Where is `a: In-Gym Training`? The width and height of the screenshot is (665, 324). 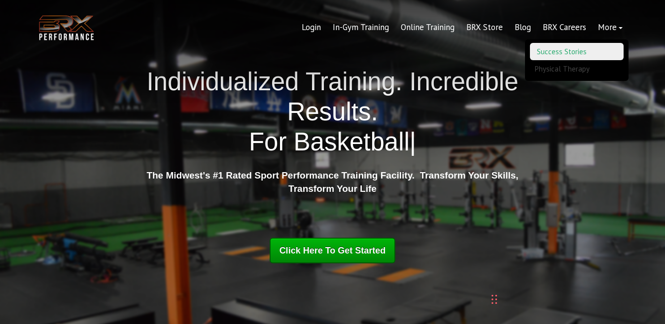 a: In-Gym Training is located at coordinates (361, 28).